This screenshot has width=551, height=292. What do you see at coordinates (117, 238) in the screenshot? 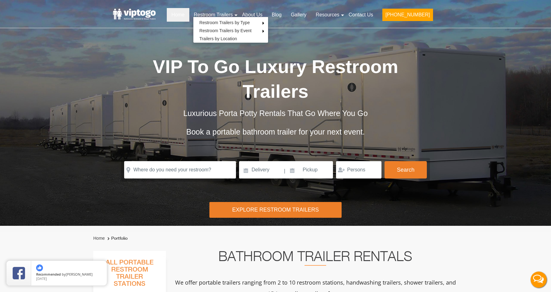
I see `li: Portfolio` at bounding box center [117, 238].